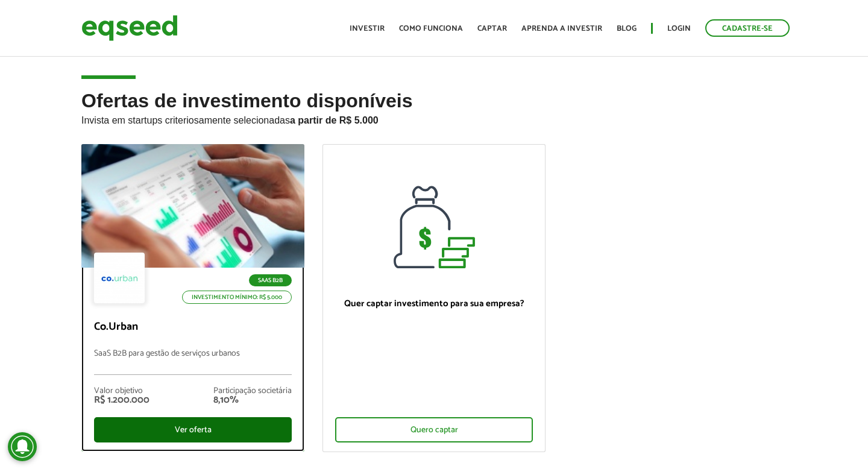 Image resolution: width=868 pixels, height=469 pixels. Describe the element at coordinates (747, 28) in the screenshot. I see `a: Cadastre-se` at that location.